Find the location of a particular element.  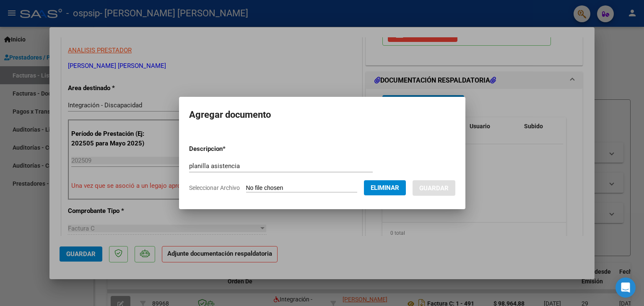

p: Descripcion is located at coordinates (229, 149).